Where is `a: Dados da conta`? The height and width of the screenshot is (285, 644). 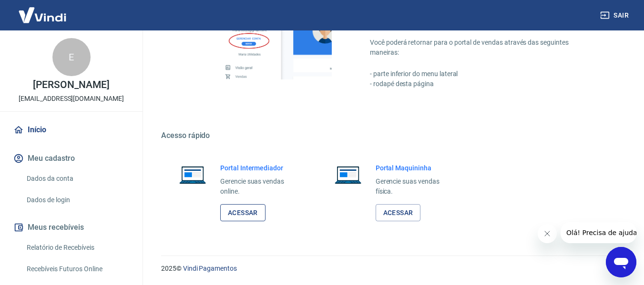
a: Dados da conta is located at coordinates (77, 179).